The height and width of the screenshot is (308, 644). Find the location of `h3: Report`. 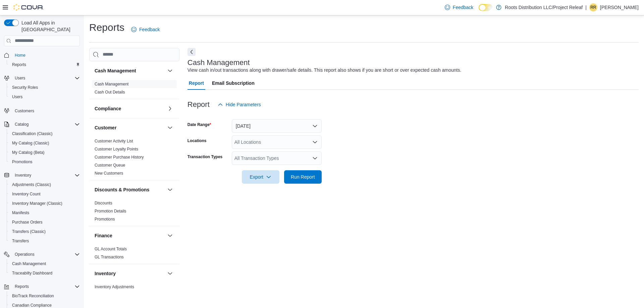

h3: Report is located at coordinates (199, 105).